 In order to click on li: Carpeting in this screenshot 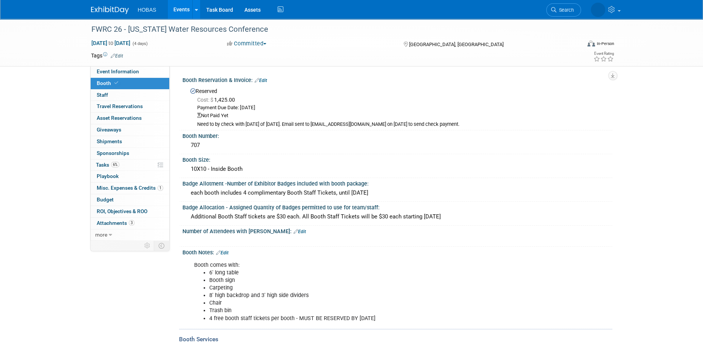, I will do `click(367, 288)`.